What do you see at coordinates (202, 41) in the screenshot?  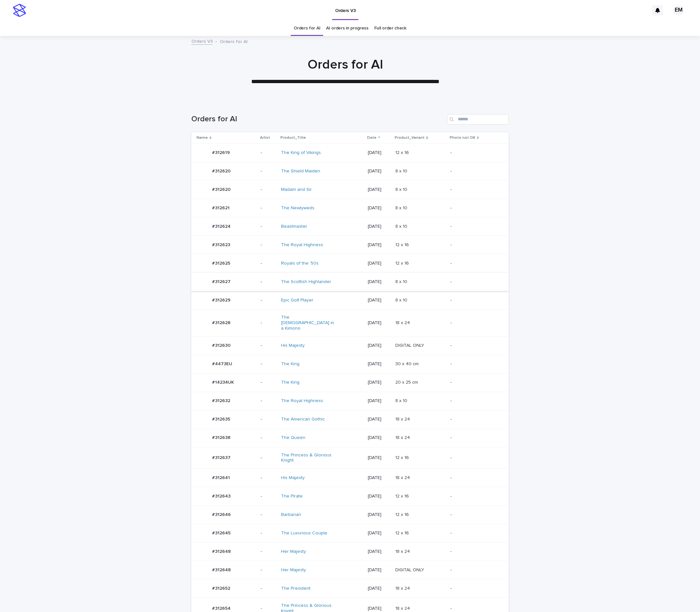 I see `a: Orders V3` at bounding box center [202, 41].